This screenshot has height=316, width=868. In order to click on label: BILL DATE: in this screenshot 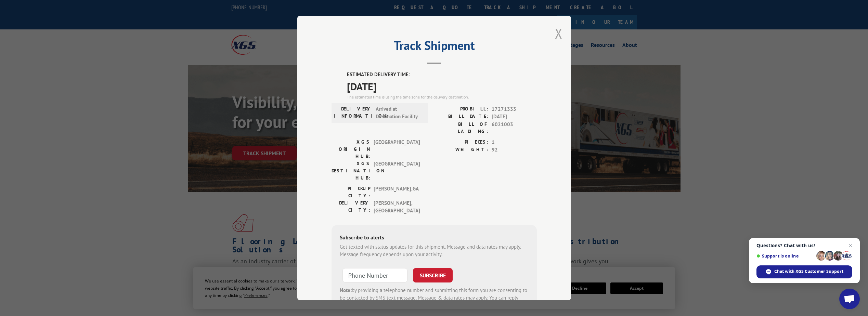, I will do `click(461, 117)`.